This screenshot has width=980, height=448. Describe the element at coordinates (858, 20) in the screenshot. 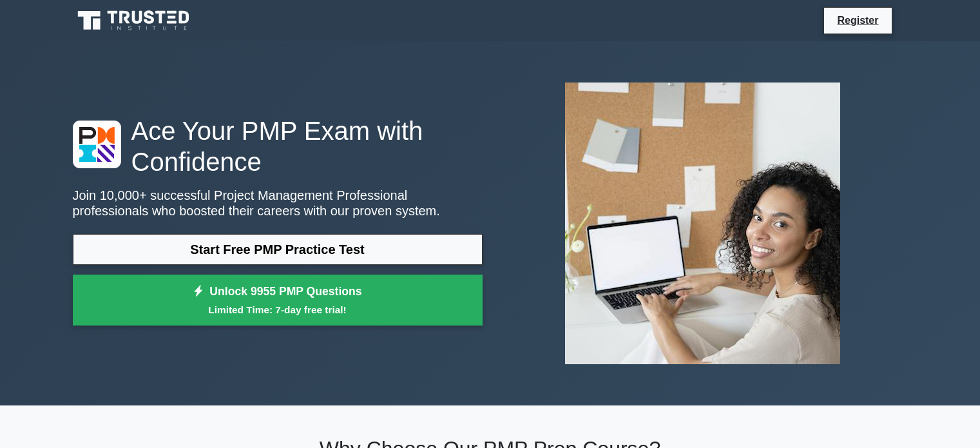

I see `a: Register` at that location.